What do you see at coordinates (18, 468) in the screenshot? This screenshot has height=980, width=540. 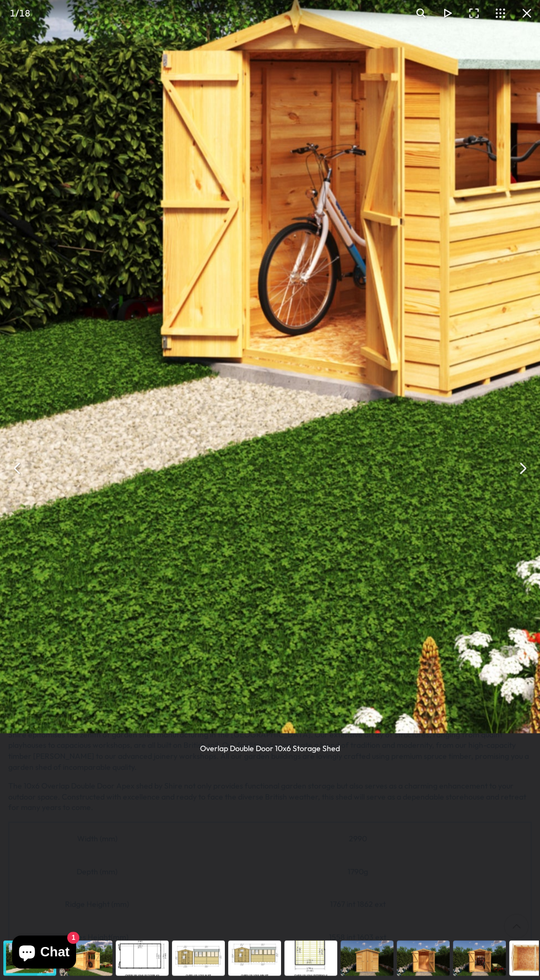 I see `button: Previous` at bounding box center [18, 468].